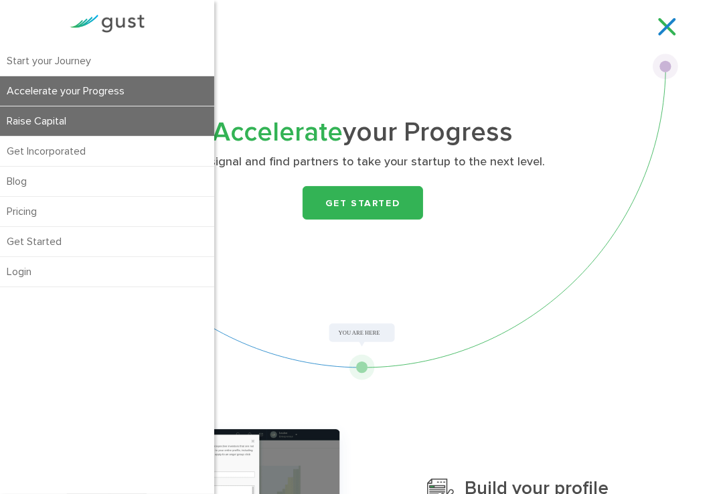  Describe the element at coordinates (362, 162) in the screenshot. I see `p: Build signal and find partners to take your startup to the next level.` at that location.